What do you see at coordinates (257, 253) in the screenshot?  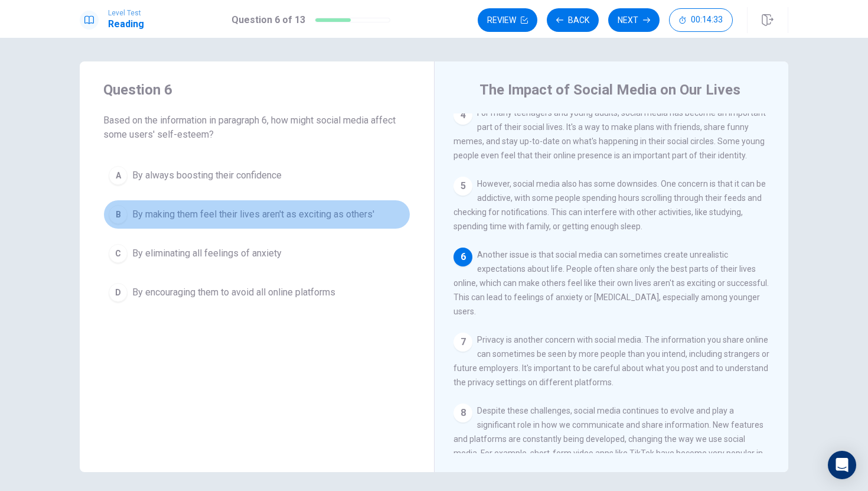 I see `button: CBy eliminating all feelings of anxiety` at bounding box center [257, 253].